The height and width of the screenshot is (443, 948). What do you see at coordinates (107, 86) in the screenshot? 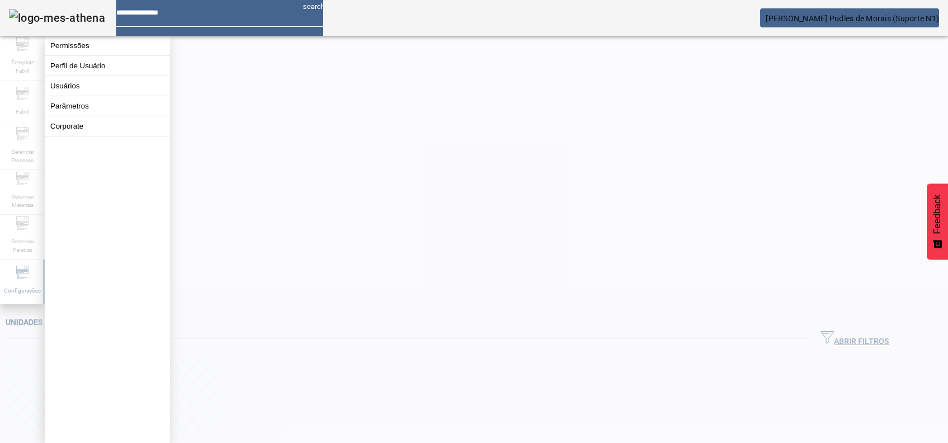
I see `button: Usuários` at bounding box center [107, 86].